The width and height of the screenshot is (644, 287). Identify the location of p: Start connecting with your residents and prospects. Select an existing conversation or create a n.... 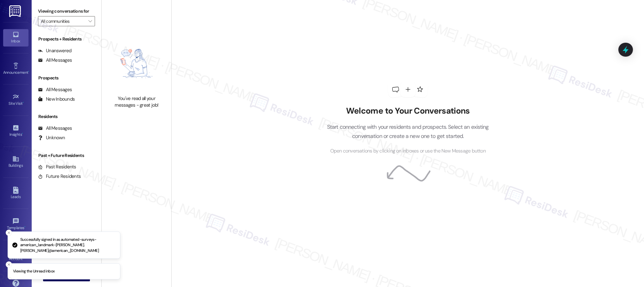
(408, 131).